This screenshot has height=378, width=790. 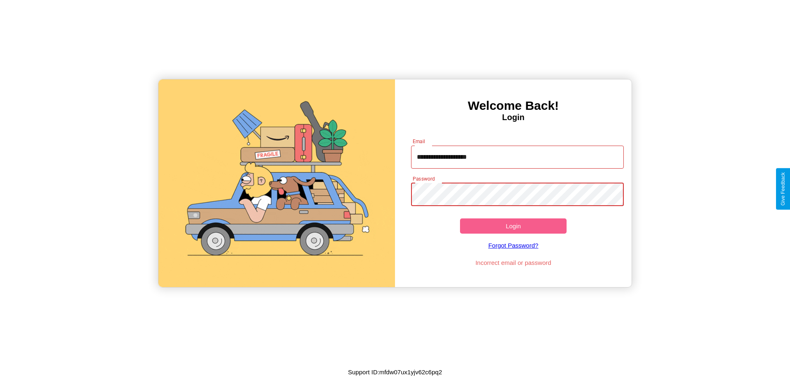 I want to click on div: Give Feedback, so click(x=783, y=189).